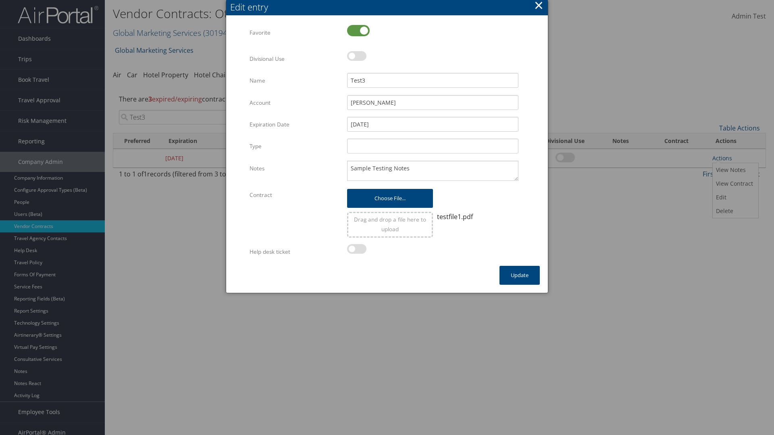  What do you see at coordinates (295, 195) in the screenshot?
I see `label: Contract` at bounding box center [295, 195].